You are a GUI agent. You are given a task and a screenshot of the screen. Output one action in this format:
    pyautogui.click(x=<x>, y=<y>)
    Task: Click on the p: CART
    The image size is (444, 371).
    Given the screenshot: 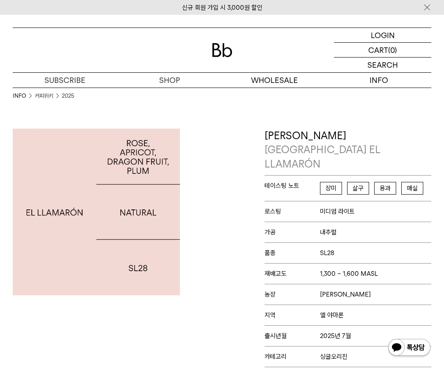 What is the action you would take?
    pyautogui.click(x=378, y=50)
    